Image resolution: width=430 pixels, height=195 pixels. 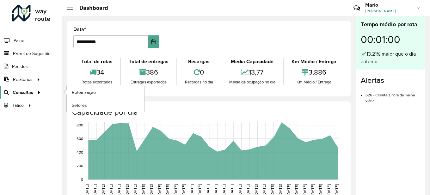 What do you see at coordinates (199, 72) in the screenshot?
I see `div: 0` at bounding box center [199, 72].